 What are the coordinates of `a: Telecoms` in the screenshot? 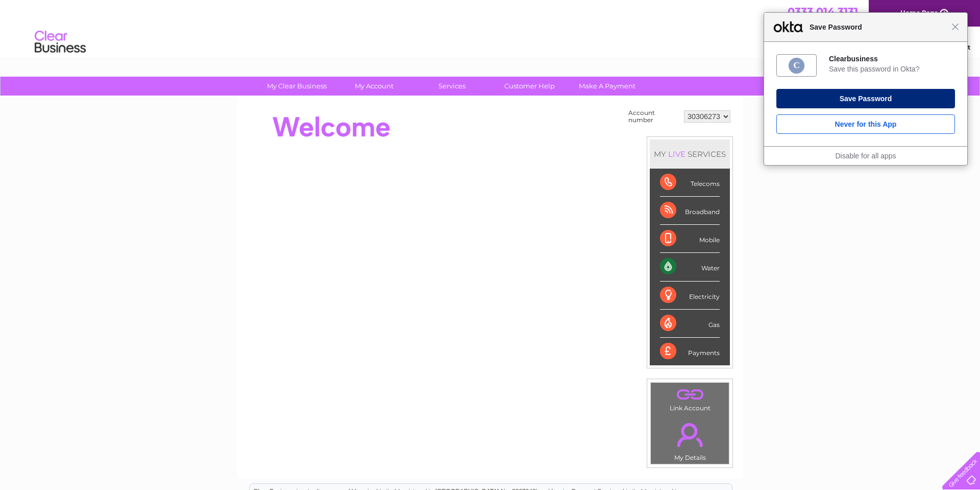 It's located at (870, 47).